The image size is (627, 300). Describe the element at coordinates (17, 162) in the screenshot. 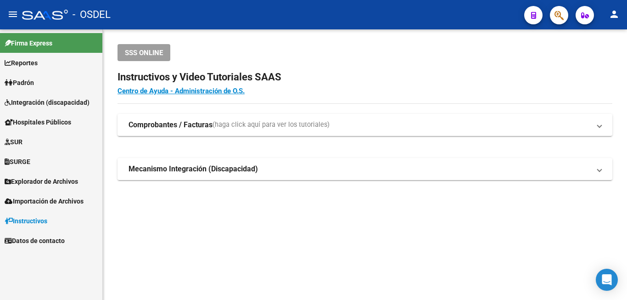

I see `span: SURGE` at that location.